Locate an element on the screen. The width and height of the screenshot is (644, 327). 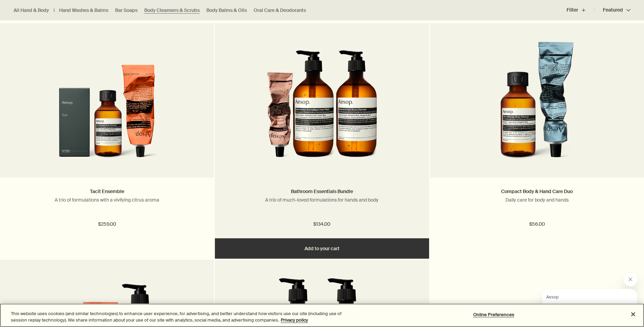
button: Featured is located at coordinates (612, 10).